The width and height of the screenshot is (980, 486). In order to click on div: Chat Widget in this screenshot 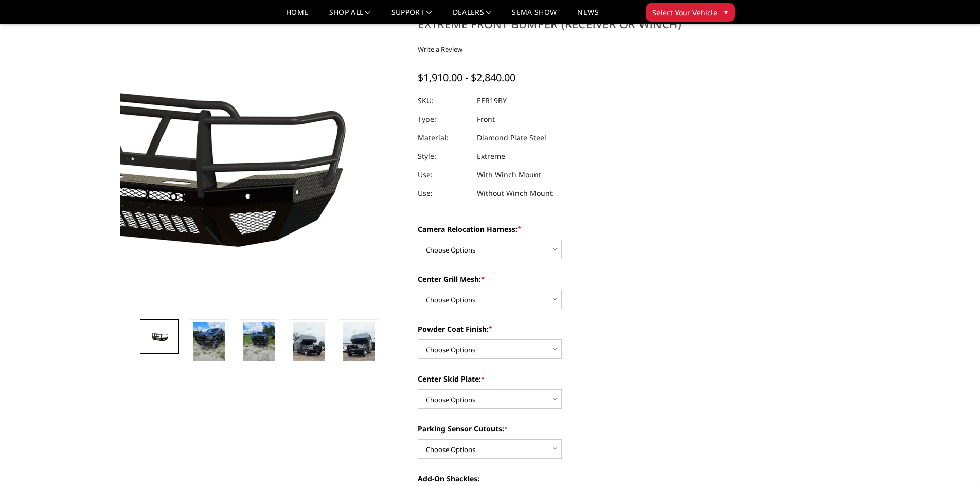, I will do `click(955, 461)`.